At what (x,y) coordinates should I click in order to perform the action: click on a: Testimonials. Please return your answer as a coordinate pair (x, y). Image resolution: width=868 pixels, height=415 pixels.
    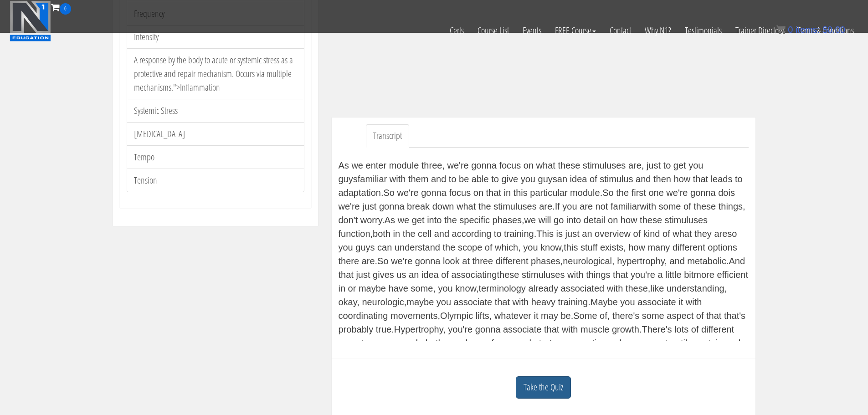
    Looking at the image, I should click on (703, 31).